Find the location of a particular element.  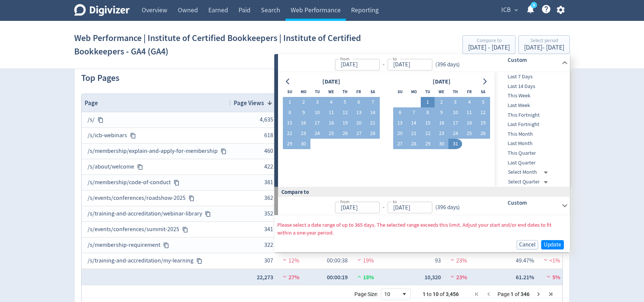

button: ICB is located at coordinates (509, 10).